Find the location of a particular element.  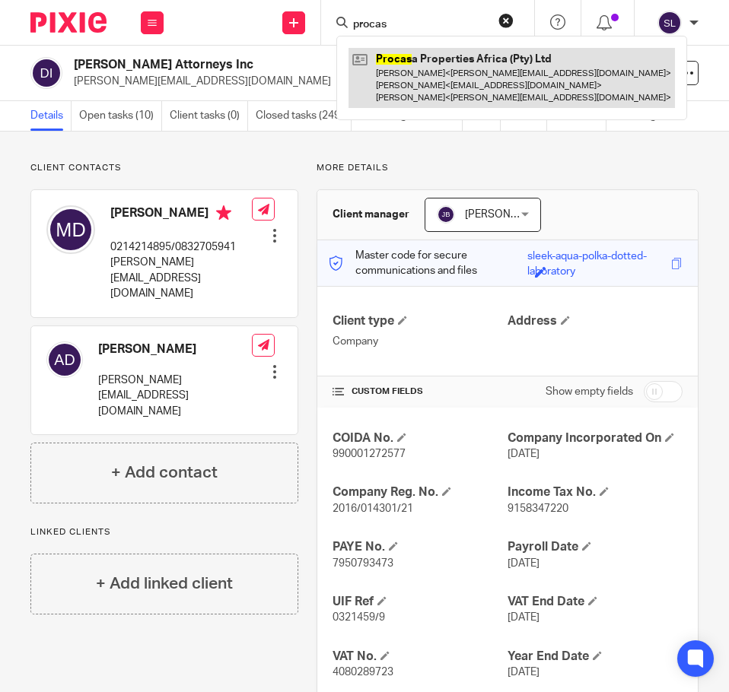

a: Details is located at coordinates (51, 116).